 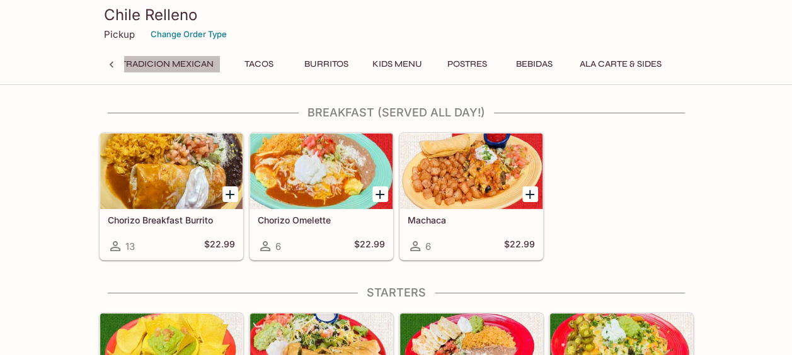 I want to click on h4: Starters, so click(x=396, y=293).